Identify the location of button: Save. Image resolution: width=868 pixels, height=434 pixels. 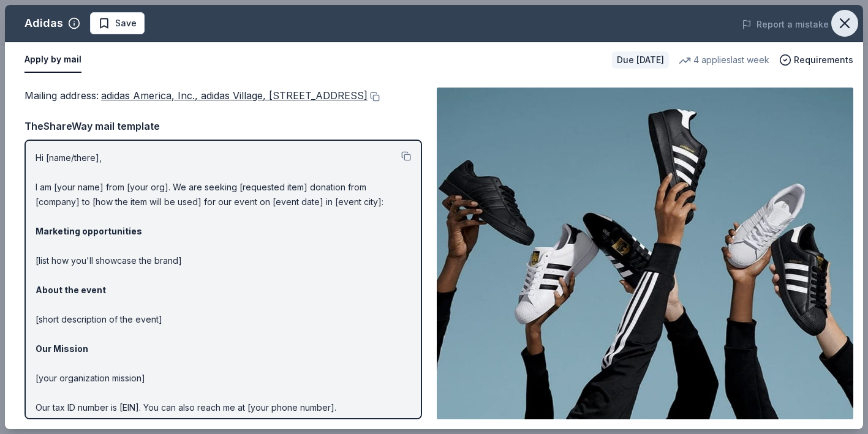
(117, 23).